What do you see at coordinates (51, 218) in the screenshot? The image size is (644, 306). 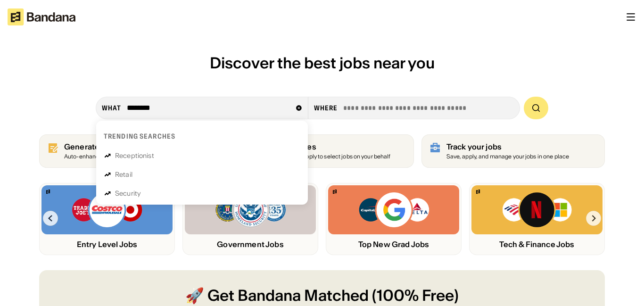 I see `img: Left Arrow` at bounding box center [51, 218].